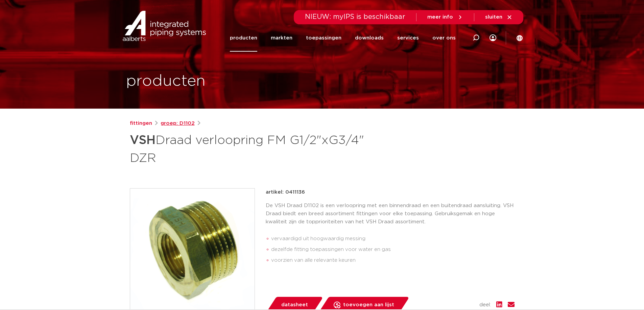 The height and width of the screenshot is (310, 644). I want to click on li: vervaardigd uit hoogwaardig messing, so click(393, 239).